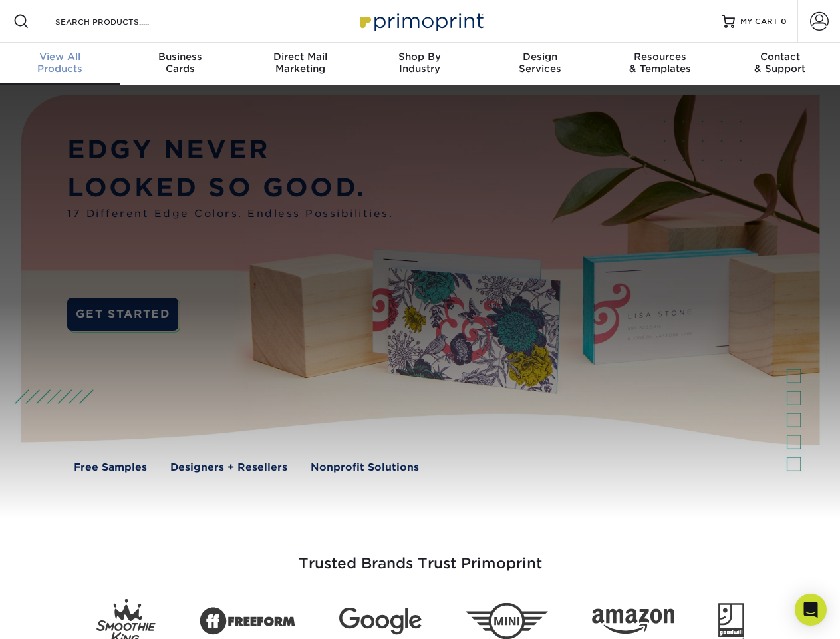 The image size is (840, 639). What do you see at coordinates (540, 64) in the screenshot?
I see `a: DesignServices` at bounding box center [540, 64].